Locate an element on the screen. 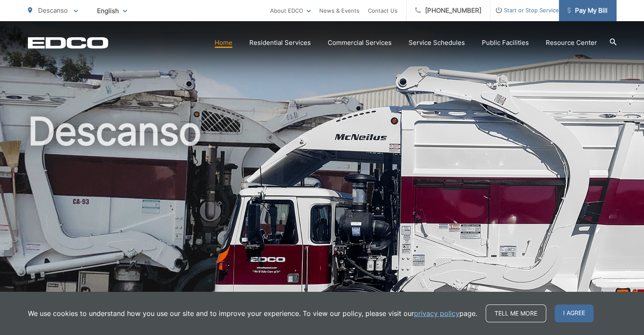 The width and height of the screenshot is (644, 335). span: I agree is located at coordinates (574, 314).